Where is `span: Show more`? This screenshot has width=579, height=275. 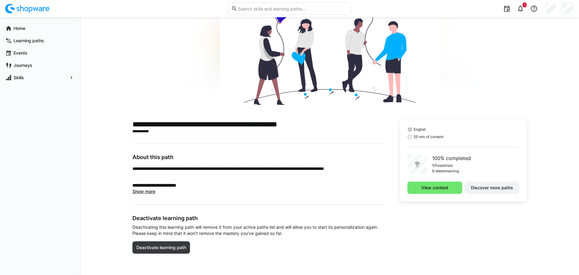
span: Show more is located at coordinates (144, 191).